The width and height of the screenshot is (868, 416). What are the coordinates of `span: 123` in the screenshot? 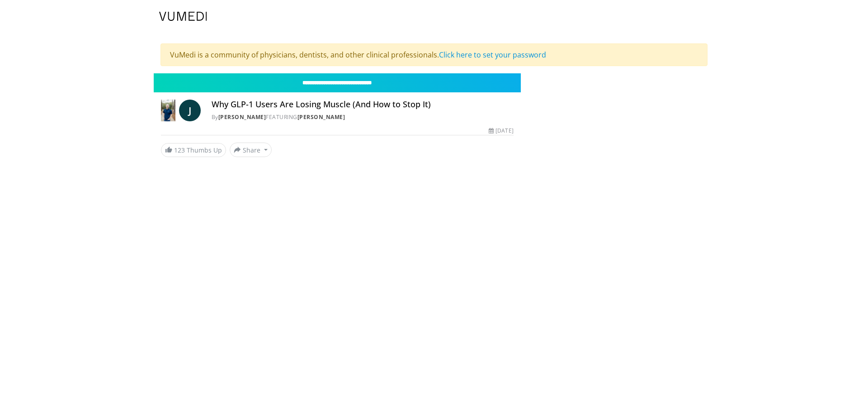 It's located at (179, 150).